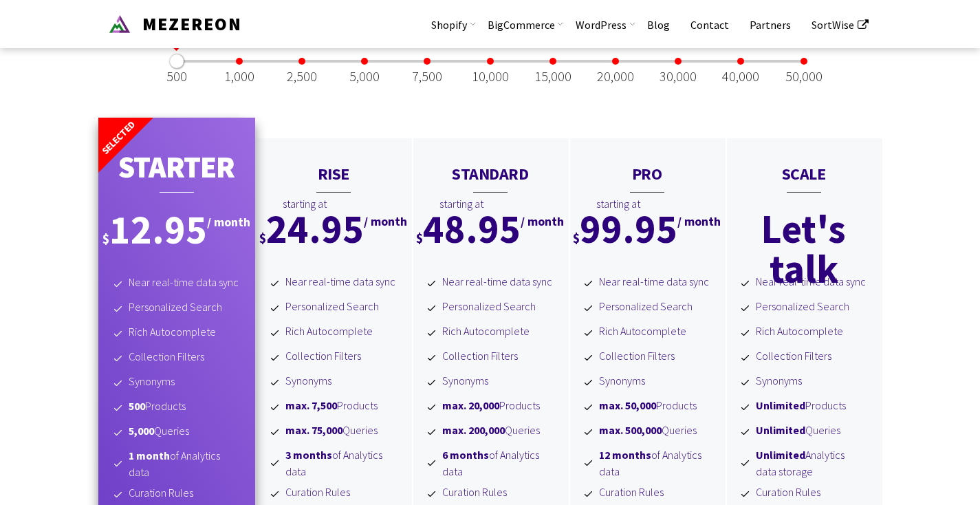 The width and height of the screenshot is (980, 505). What do you see at coordinates (648, 188) in the screenshot?
I see `h3: PRO` at bounding box center [648, 188].